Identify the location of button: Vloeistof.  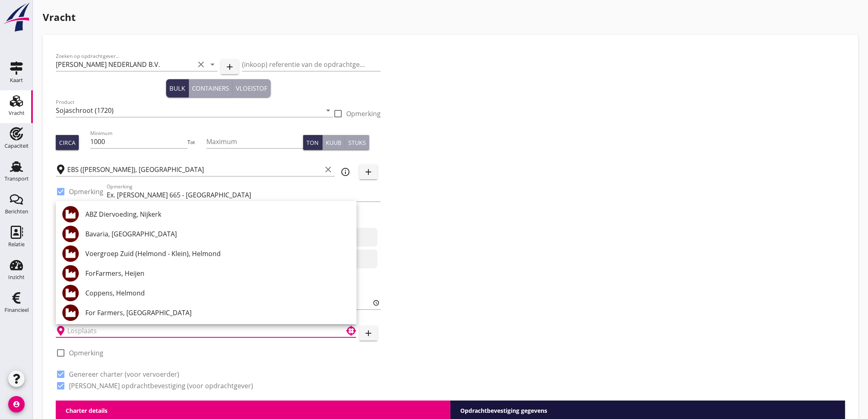
(252, 88).